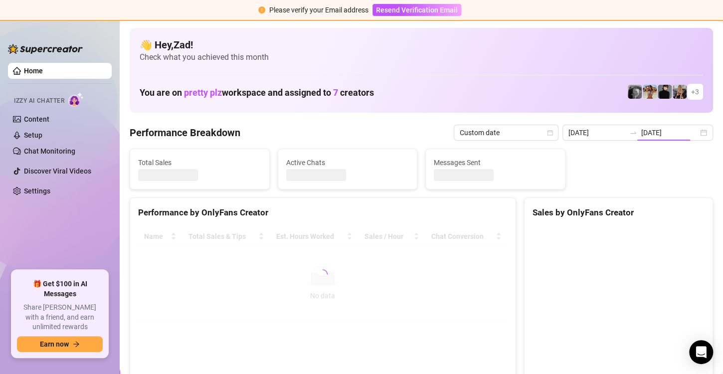 This screenshot has height=374, width=723. What do you see at coordinates (633, 133) in the screenshot?
I see `span: swap-right` at bounding box center [633, 133].